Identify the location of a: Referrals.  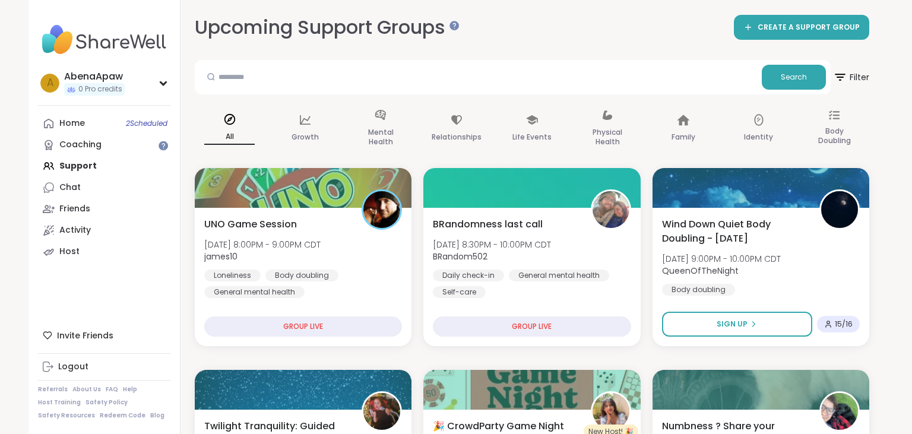
(53, 390).